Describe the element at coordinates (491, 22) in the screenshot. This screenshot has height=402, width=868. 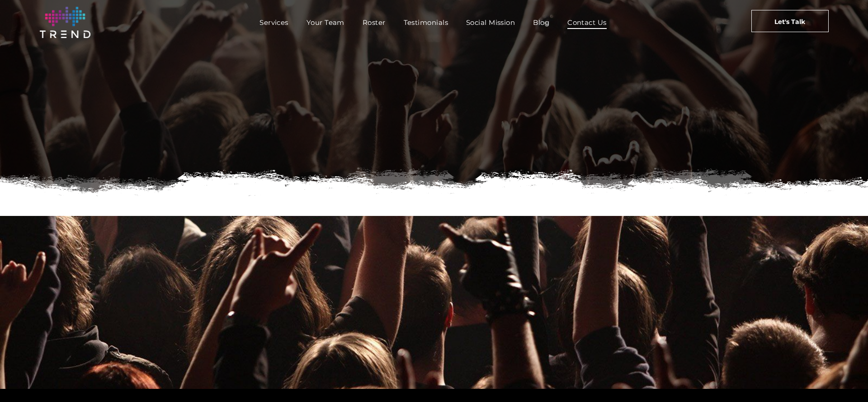
I see `a: Social Mission` at that location.